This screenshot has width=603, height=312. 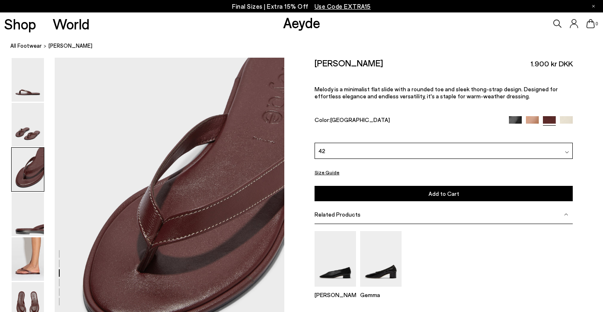 I want to click on a: Gemma Block Heel Pumps Gemma, so click(x=381, y=289).